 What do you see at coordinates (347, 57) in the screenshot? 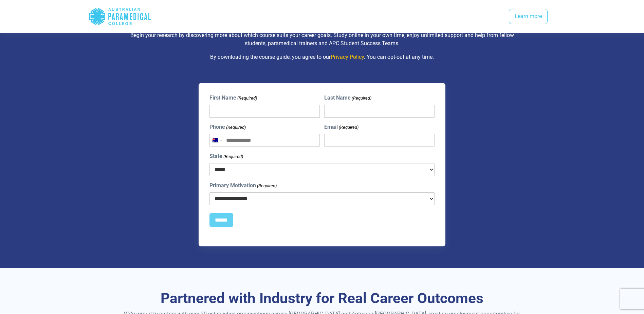
I see `a: Privacy Policy` at bounding box center [347, 57].